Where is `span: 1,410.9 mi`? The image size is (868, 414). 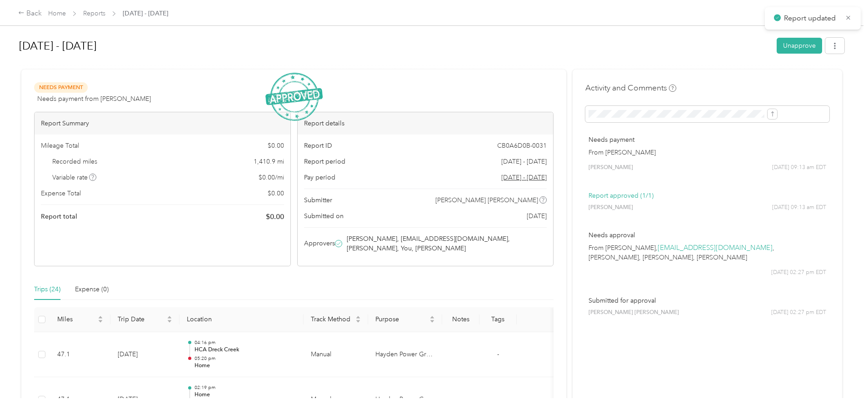 span: 1,410.9 mi is located at coordinates (269, 161).